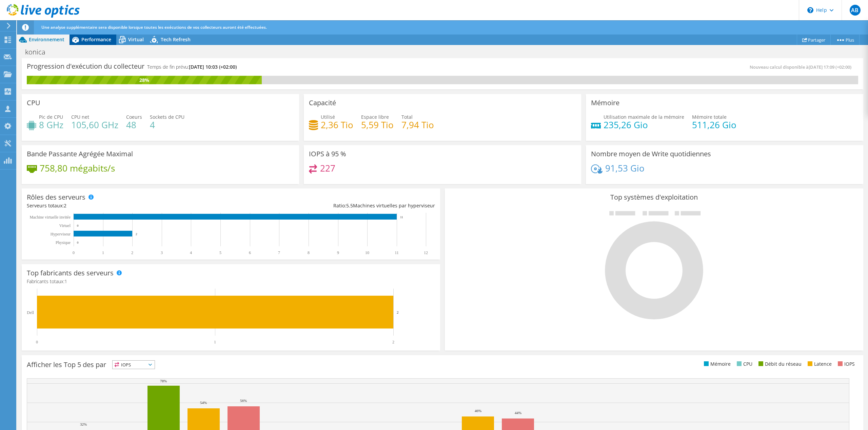  Describe the element at coordinates (51, 117) in the screenshot. I see `span: Pic de CPU` at that location.